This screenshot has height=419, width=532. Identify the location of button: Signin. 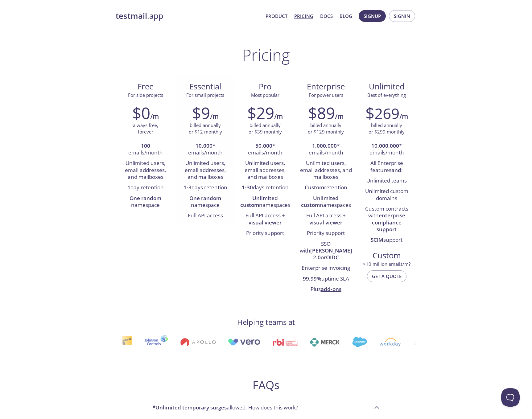
(402, 16).